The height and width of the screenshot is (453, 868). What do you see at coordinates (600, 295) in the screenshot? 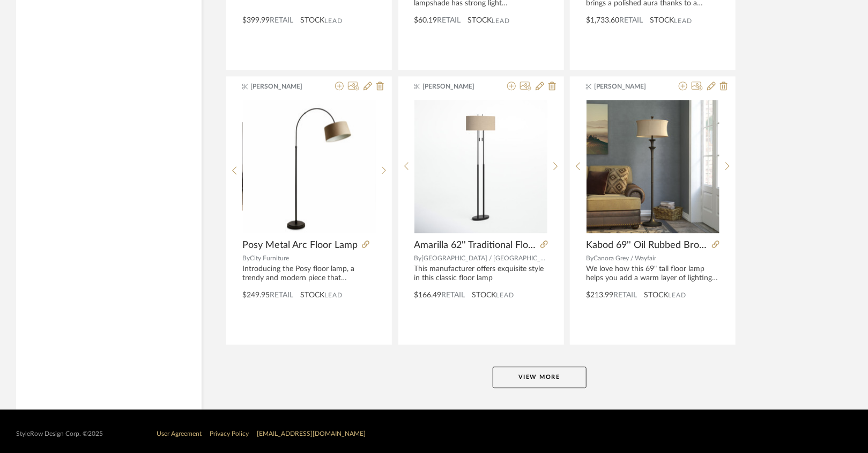
I see `span: $213.99` at bounding box center [600, 295].